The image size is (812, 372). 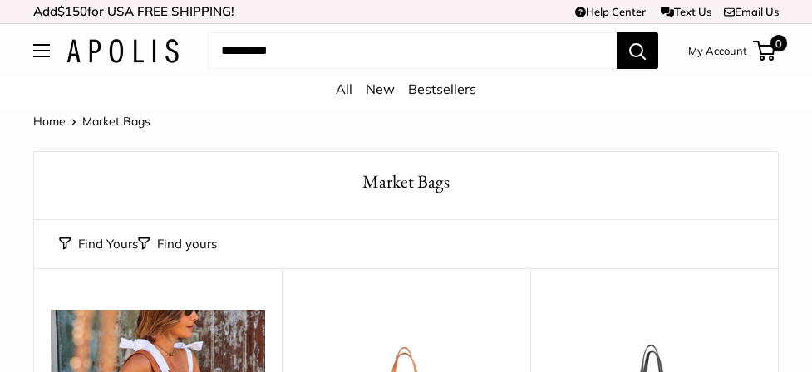 I want to click on img: Apolis, so click(x=122, y=51).